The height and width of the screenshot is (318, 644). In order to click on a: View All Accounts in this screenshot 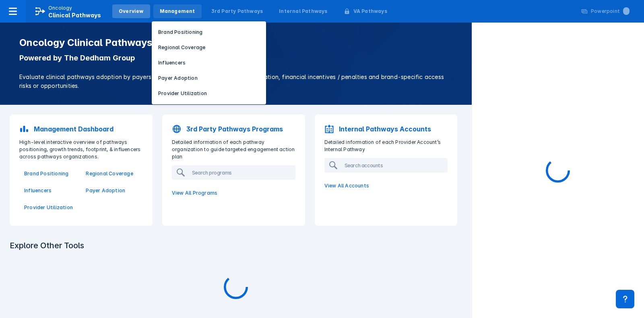, I will do `click(386, 186)`.